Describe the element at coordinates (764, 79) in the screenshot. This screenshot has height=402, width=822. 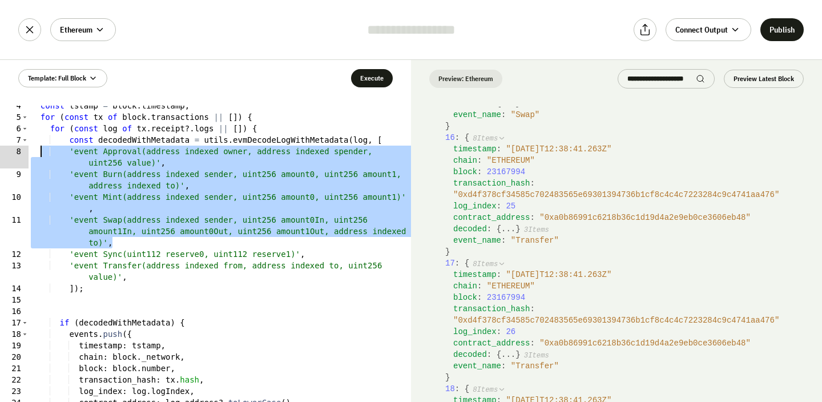
I see `button: Preview Latest Block` at that location.